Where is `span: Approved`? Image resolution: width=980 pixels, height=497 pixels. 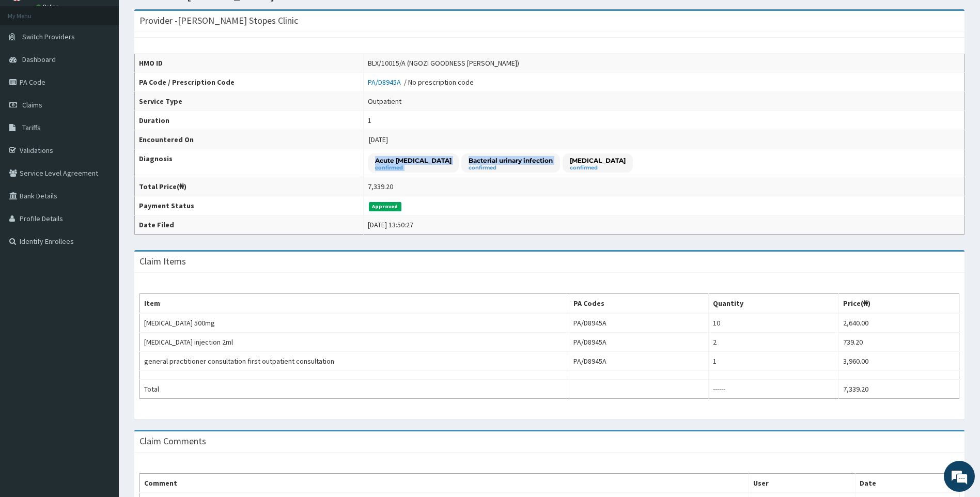 span: Approved is located at coordinates (385, 207).